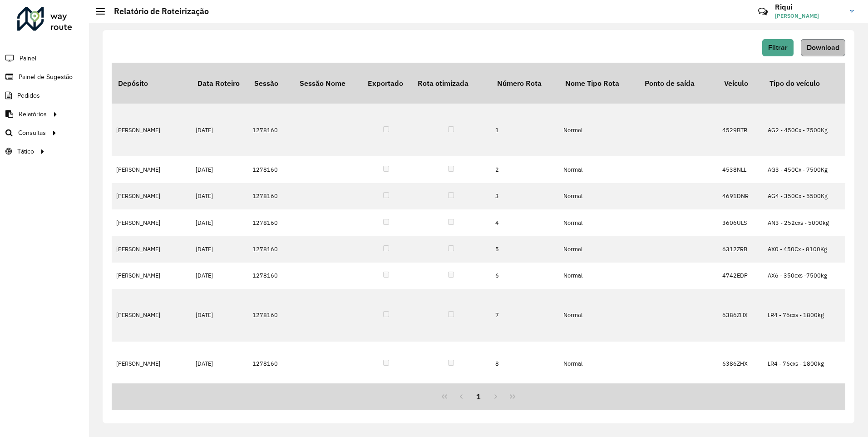 This screenshot has height=437, width=868. Describe the element at coordinates (740, 196) in the screenshot. I see `td: 4691DNR` at that location.